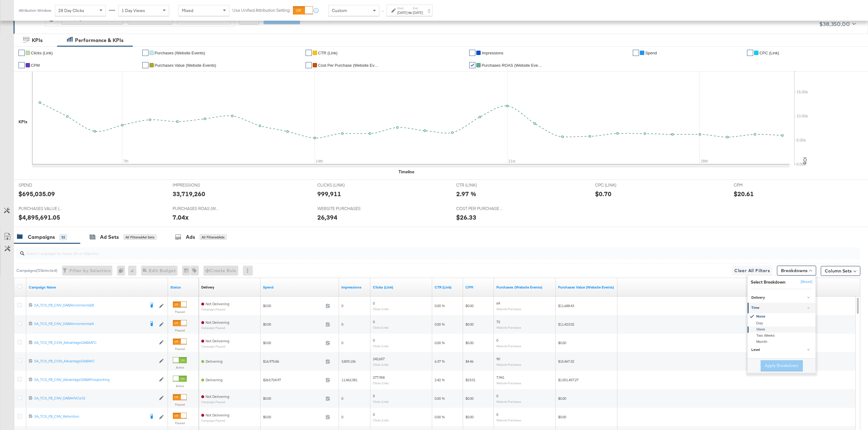  I want to click on span: 3,809,106, so click(348, 361).